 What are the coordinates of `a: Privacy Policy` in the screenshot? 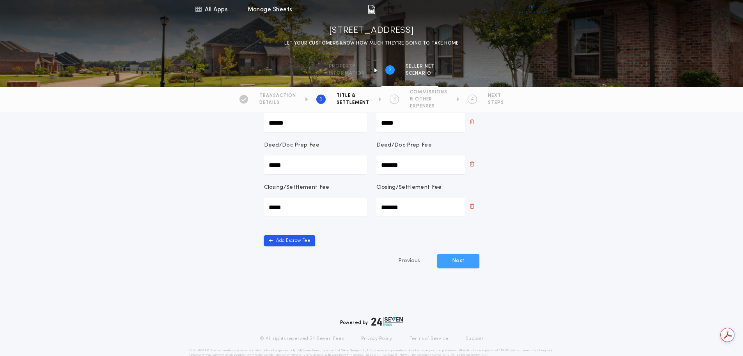 It's located at (377, 338).